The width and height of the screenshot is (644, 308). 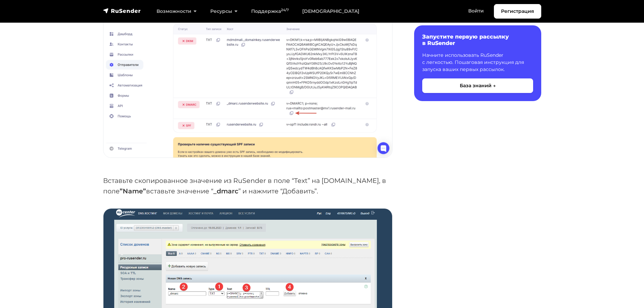 I want to click on a: Войти, so click(x=476, y=11).